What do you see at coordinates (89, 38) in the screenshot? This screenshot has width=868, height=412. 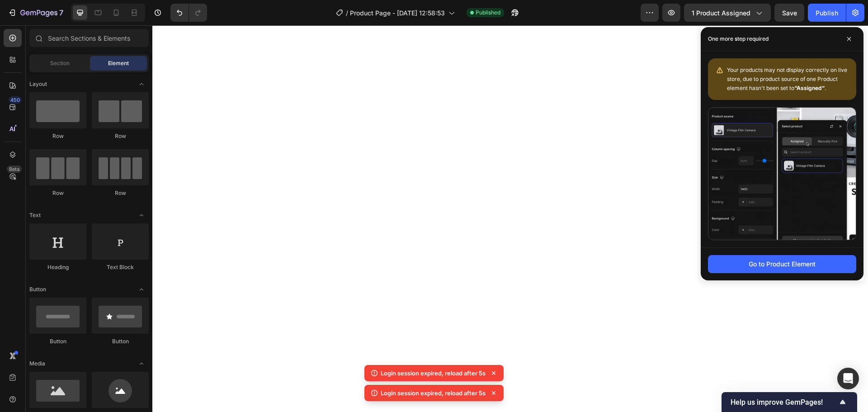 I see `input: Search Sections & Elements` at bounding box center [89, 38].